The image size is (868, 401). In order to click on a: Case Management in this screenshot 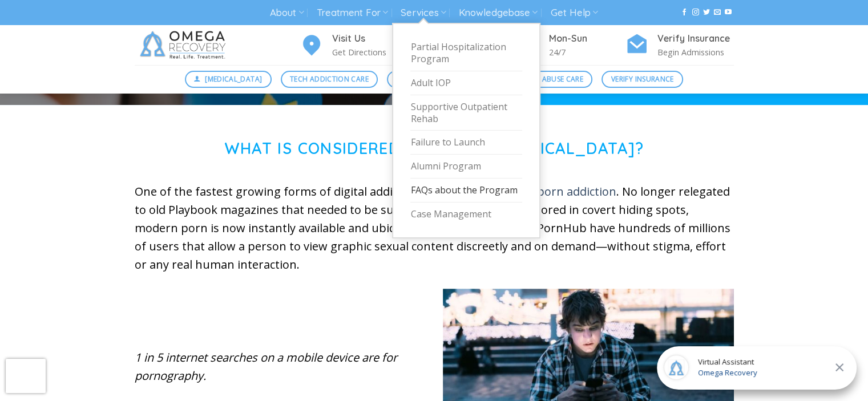, I will do `click(466, 214)`.